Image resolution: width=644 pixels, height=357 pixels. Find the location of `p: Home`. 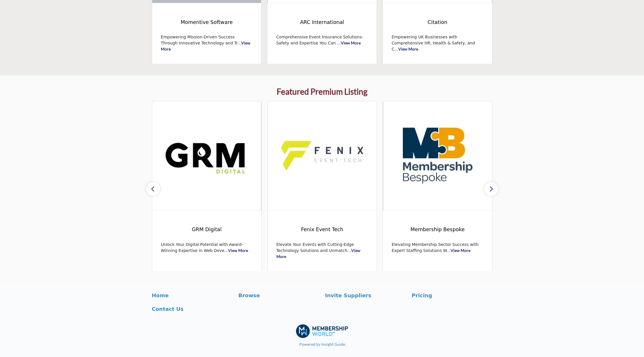

p: Home is located at coordinates (192, 295).